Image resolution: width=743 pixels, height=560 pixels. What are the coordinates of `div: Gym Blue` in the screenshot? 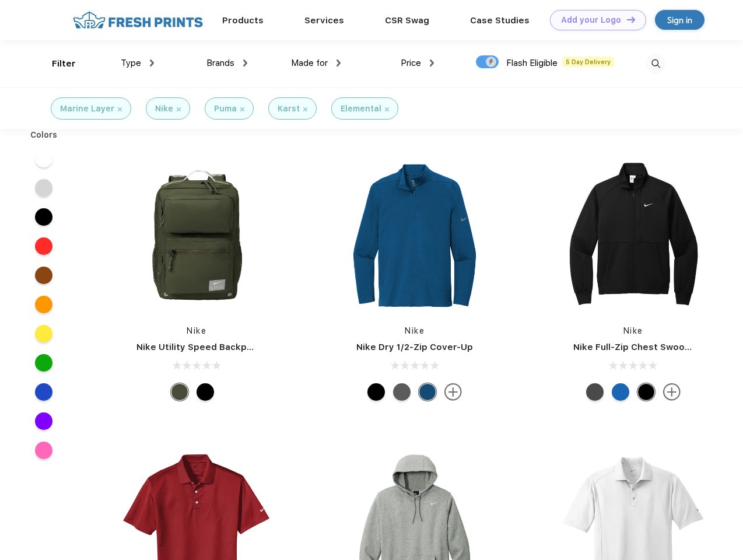 It's located at (427, 392).